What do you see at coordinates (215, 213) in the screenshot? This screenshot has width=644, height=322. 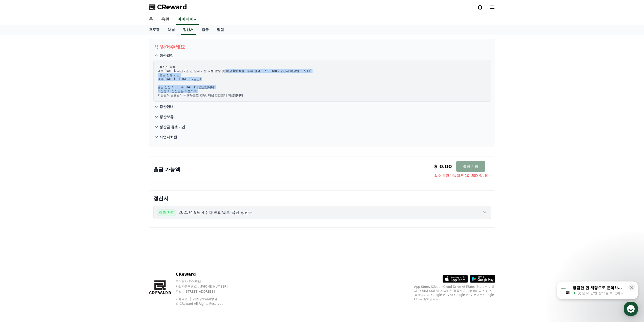 I see `p: 2025년 9월 4주차 크리워드 음원 정산서` at bounding box center [215, 213].